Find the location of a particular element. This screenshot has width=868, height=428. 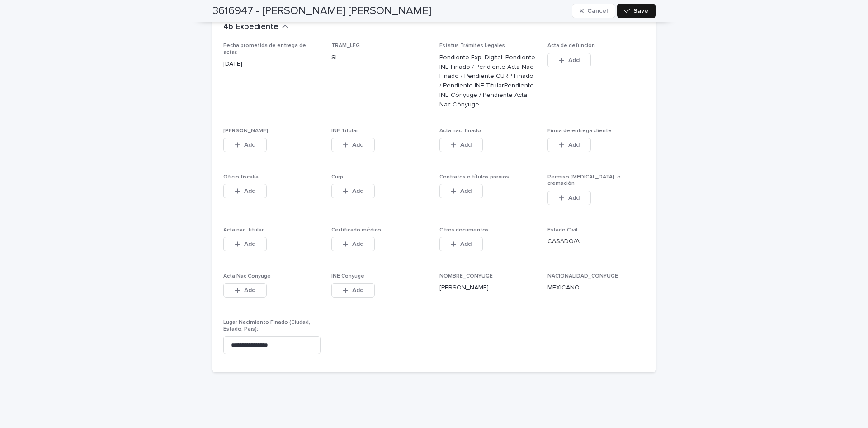

span: Contratos o títulos previos is located at coordinates (475, 177).